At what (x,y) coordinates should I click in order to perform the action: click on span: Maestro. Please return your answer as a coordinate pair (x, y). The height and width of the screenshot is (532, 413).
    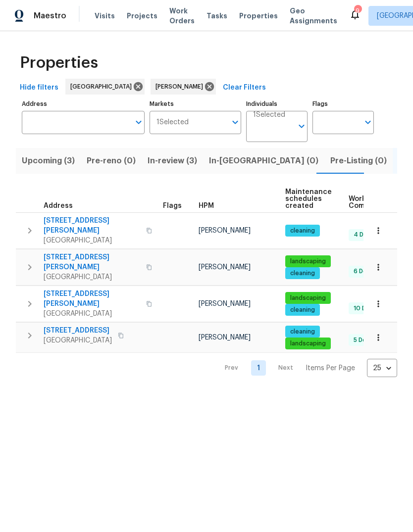
    Looking at the image, I should click on (50, 16).